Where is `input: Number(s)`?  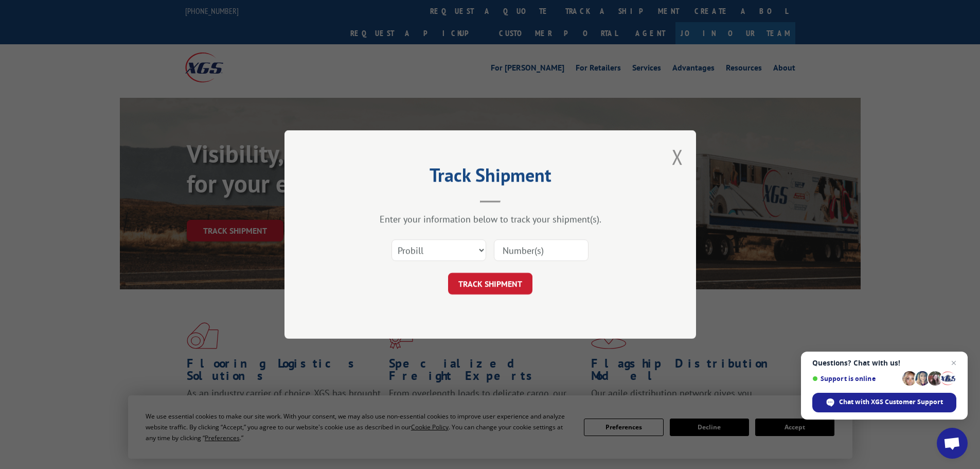
input: Number(s) is located at coordinates (541, 250).